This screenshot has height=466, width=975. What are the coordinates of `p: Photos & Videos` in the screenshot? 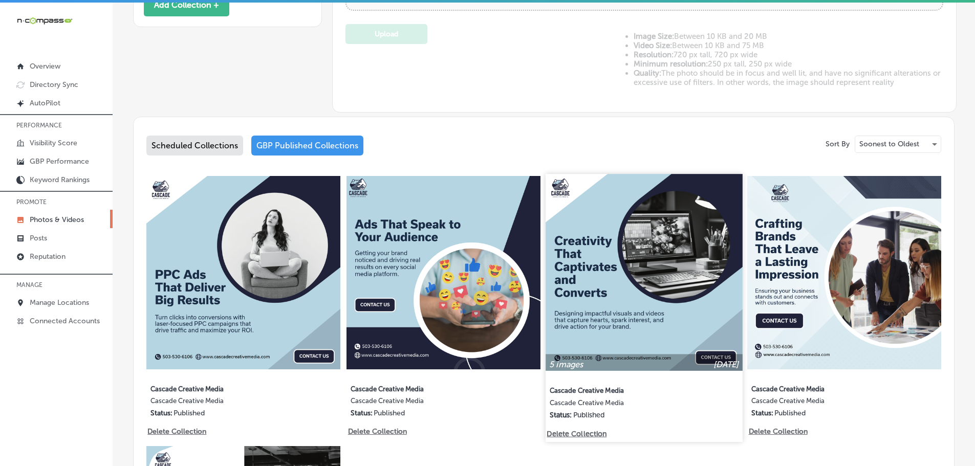 It's located at (57, 220).